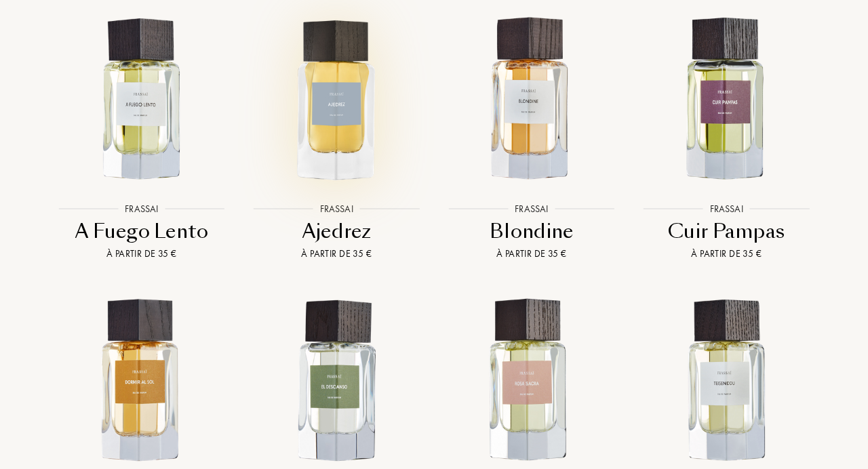  Describe the element at coordinates (141, 100) in the screenshot. I see `img: A Fuego Lento Frassai` at that location.